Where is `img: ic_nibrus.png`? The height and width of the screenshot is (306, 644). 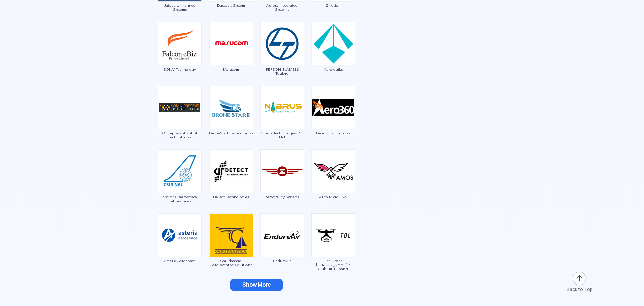 img: ic_nibrus.png is located at coordinates (282, 107).